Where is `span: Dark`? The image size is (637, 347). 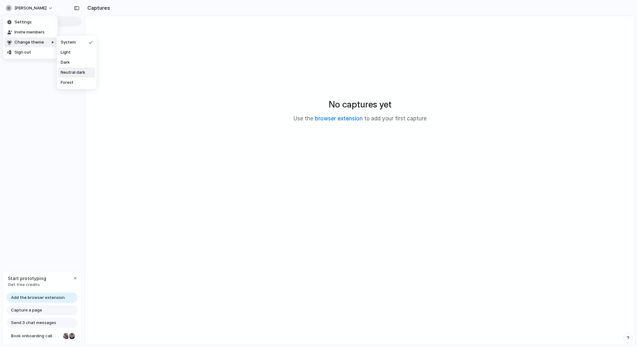
span: Dark is located at coordinates (65, 63).